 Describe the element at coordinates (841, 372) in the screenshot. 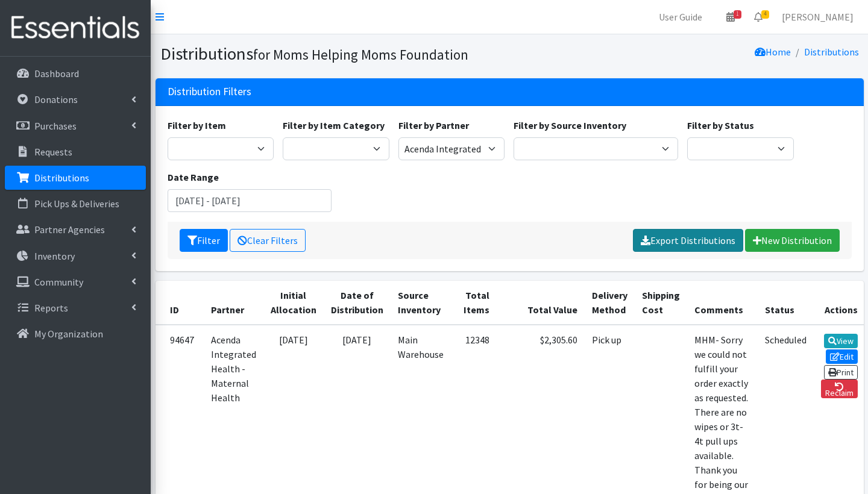

I see `a: Print` at that location.